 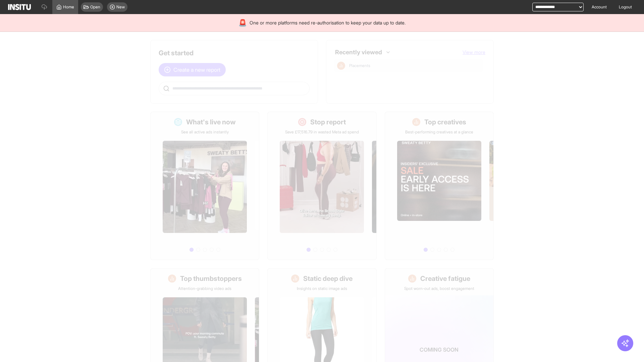 What do you see at coordinates (328, 22) in the screenshot?
I see `span: One or more platforms need re-authorisation to keep your data up to date.` at bounding box center [328, 22].